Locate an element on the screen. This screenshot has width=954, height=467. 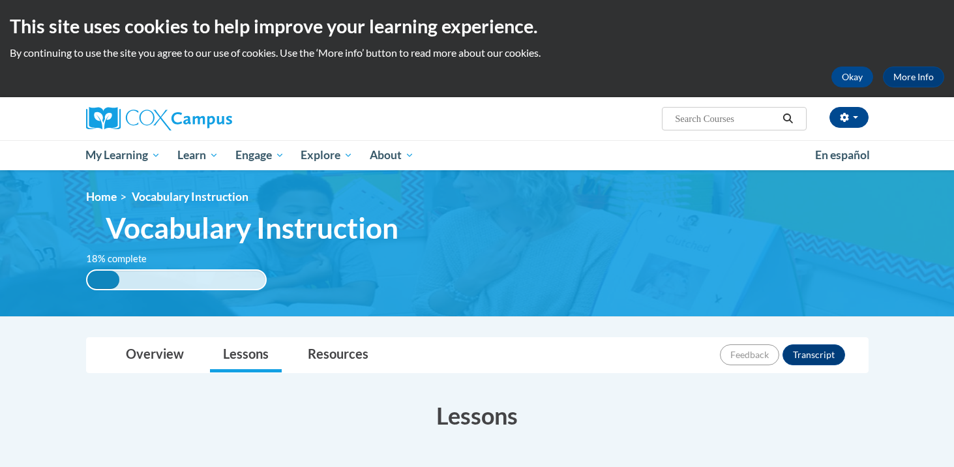
a: My Learning is located at coordinates (123, 155).